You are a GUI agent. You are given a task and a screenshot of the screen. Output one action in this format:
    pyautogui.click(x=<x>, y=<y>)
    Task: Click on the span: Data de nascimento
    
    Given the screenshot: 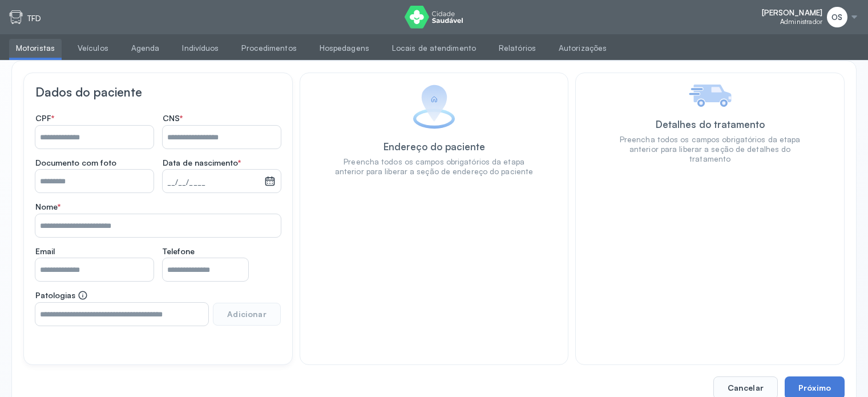 What is the action you would take?
    pyautogui.click(x=201, y=163)
    